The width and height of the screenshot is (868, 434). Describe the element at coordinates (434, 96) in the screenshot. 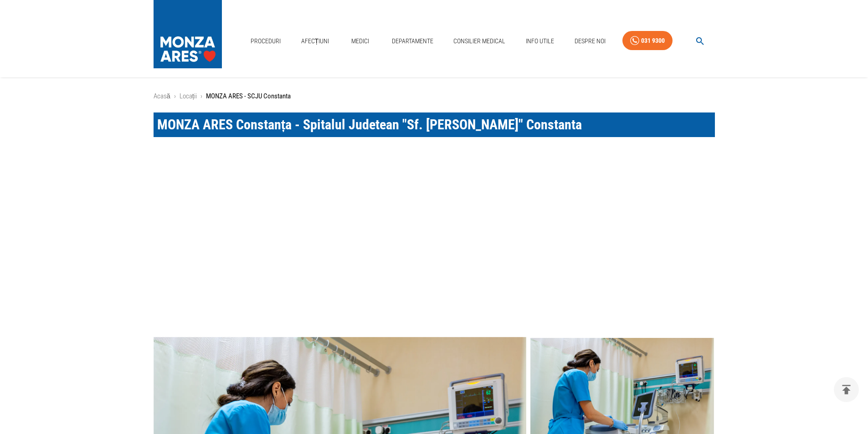

I see `nav: breadcrumb` at that location.